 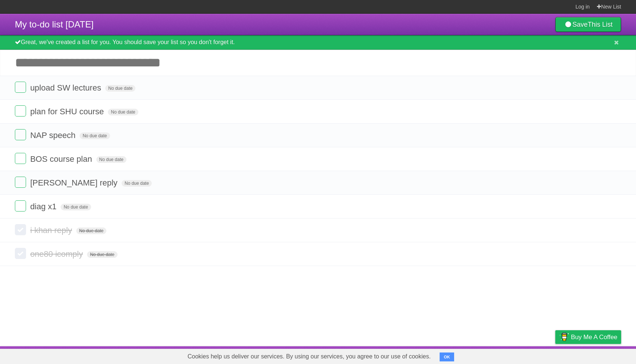 What do you see at coordinates (464, 356) in the screenshot?
I see `a: About` at bounding box center [464, 356].